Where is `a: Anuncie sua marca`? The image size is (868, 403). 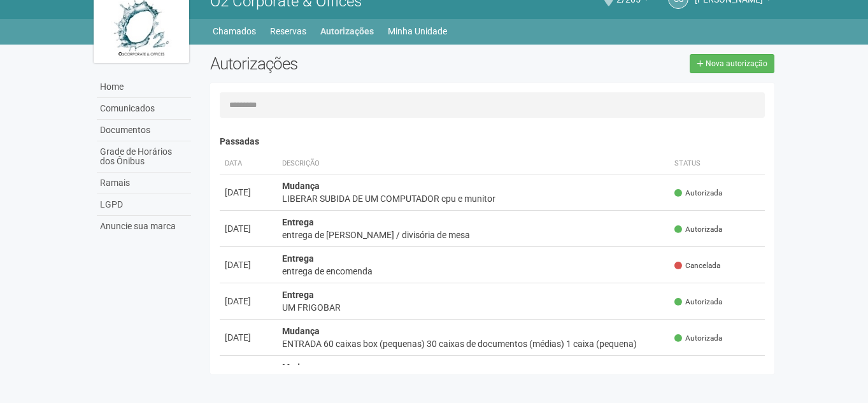 a: Anuncie sua marca is located at coordinates (144, 226).